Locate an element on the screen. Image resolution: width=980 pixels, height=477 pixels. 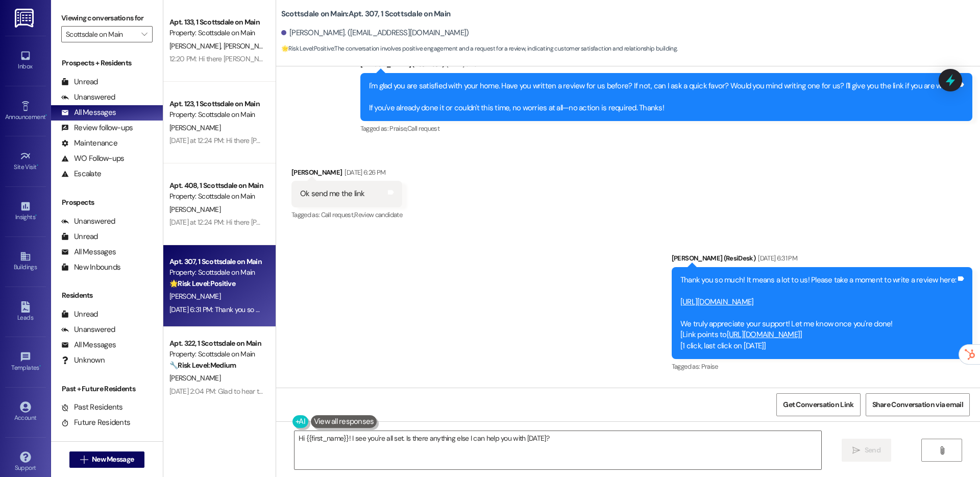
div: Residents is located at coordinates (106, 295).